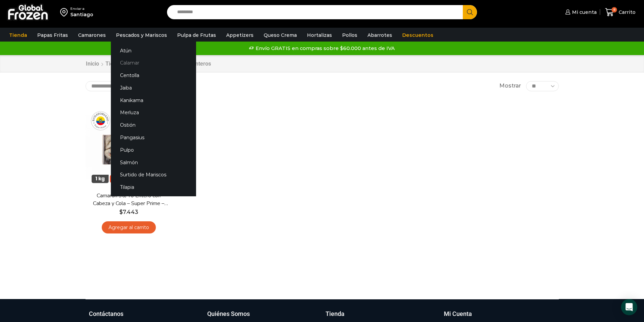  What do you see at coordinates (470, 12) in the screenshot?
I see `button: Search button` at bounding box center [470, 12].